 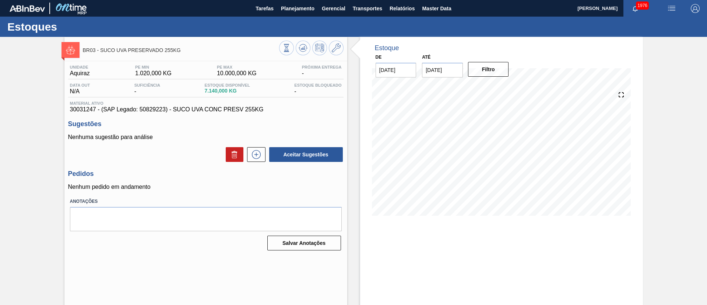 I want to click on label: Até, so click(x=426, y=57).